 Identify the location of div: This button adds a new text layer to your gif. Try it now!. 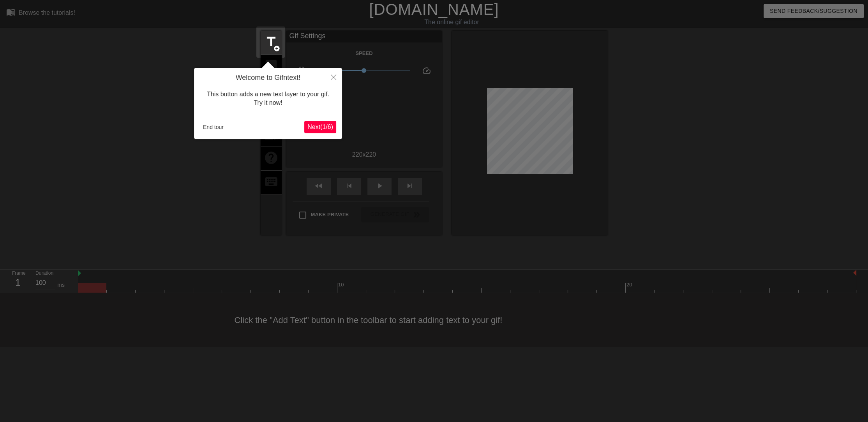
(268, 98).